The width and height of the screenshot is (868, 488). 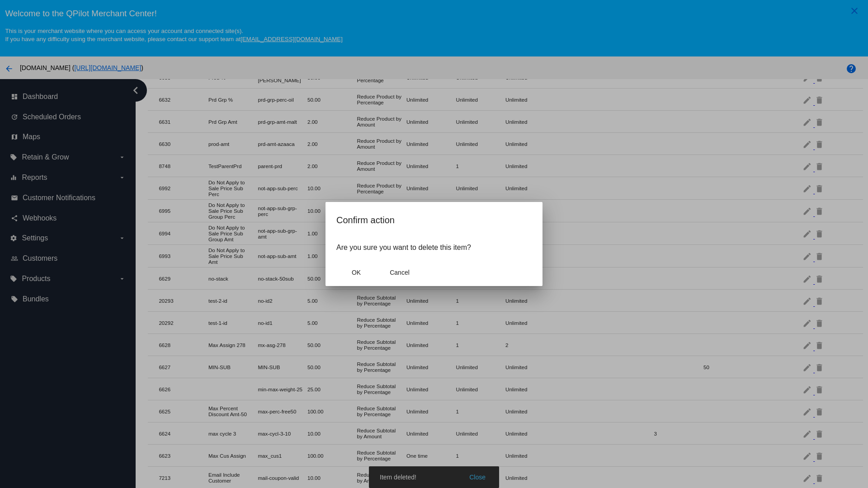 I want to click on p: Are you sure you want to delete this item?, so click(x=434, y=248).